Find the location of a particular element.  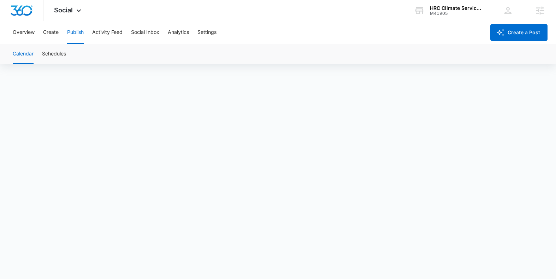

button: Create a Post is located at coordinates (519, 33).